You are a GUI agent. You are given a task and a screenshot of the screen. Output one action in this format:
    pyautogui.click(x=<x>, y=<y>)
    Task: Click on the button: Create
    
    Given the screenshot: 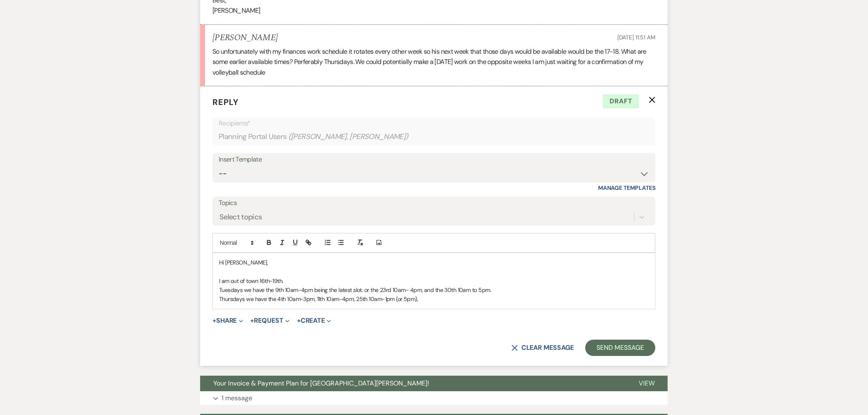 What is the action you would take?
    pyautogui.click(x=314, y=320)
    